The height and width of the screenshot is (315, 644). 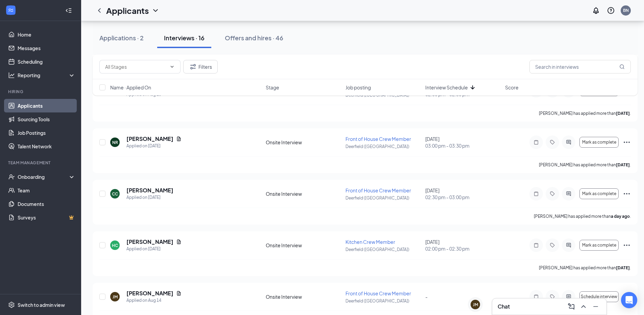 What do you see at coordinates (46, 105) in the screenshot?
I see `a: Applicants` at bounding box center [46, 105].